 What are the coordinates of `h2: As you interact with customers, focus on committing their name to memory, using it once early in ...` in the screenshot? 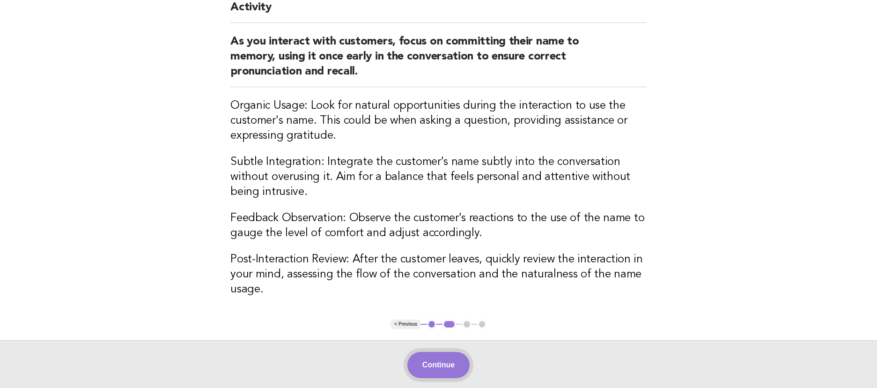 It's located at (438, 60).